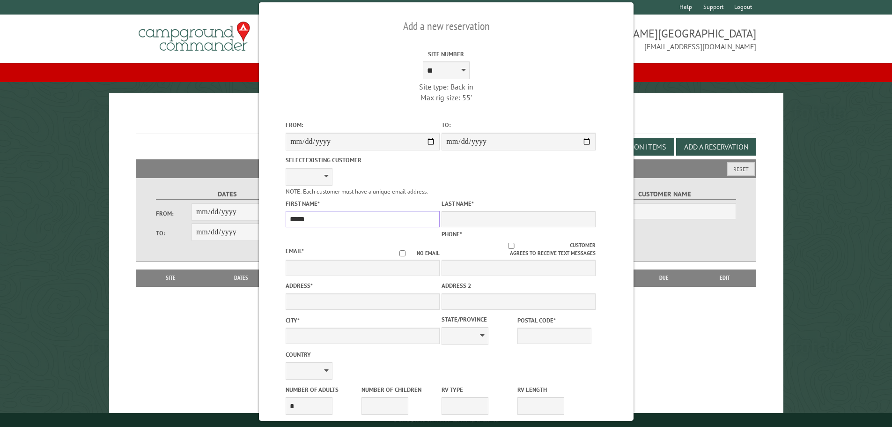 Image resolution: width=892 pixels, height=427 pixels. Describe the element at coordinates (194, 37) in the screenshot. I see `img: Campground Commander` at that location.